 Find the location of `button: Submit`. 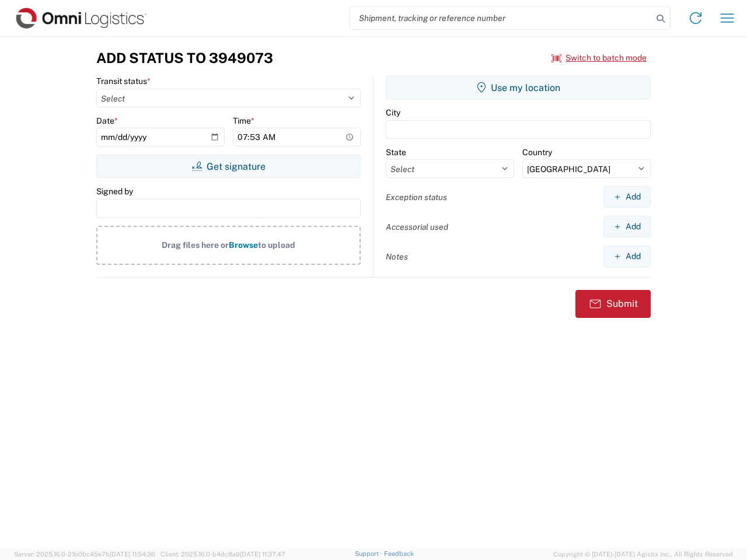

button: Submit is located at coordinates (612, 304).